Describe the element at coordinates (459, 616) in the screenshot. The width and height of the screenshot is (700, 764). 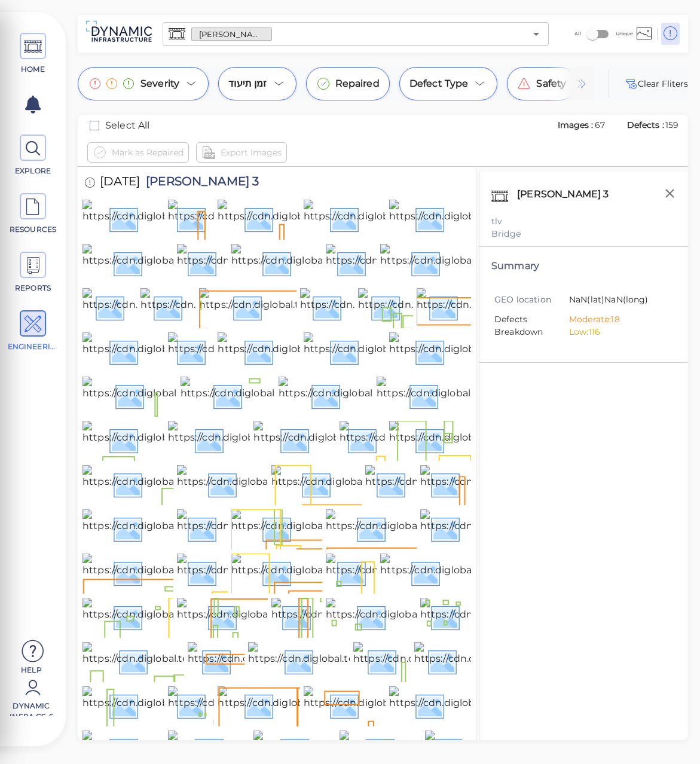
I see `img: https://cdn.diglobal.tech/width210/3928/img_4596.jpg?asgd=3928` at that location.